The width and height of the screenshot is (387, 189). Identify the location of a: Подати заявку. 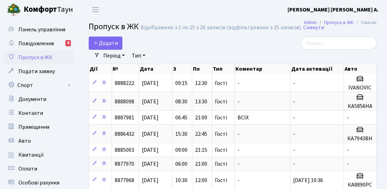
(38, 71).